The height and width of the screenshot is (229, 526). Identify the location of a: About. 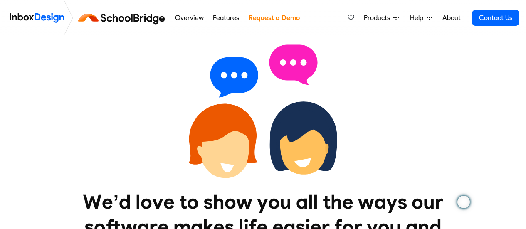
(451, 18).